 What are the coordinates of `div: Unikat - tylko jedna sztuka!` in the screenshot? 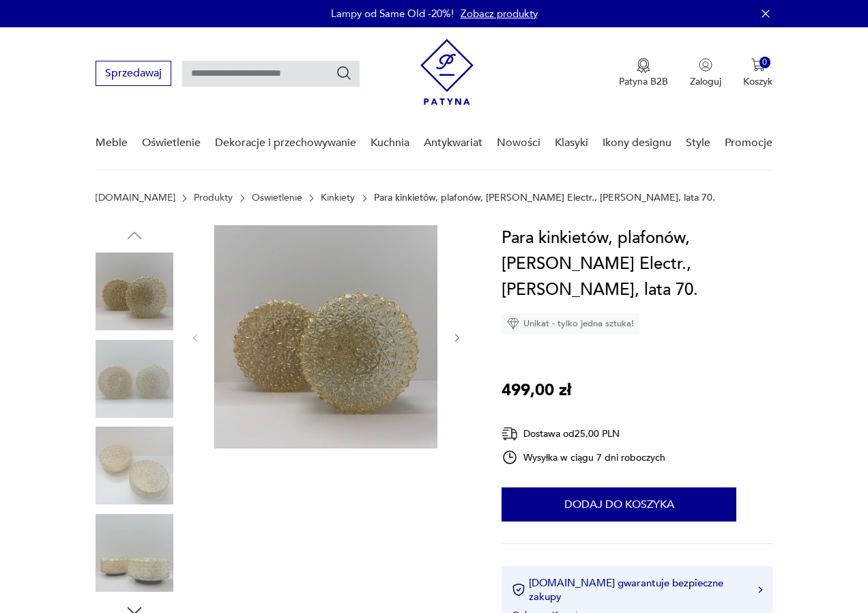 It's located at (570, 324).